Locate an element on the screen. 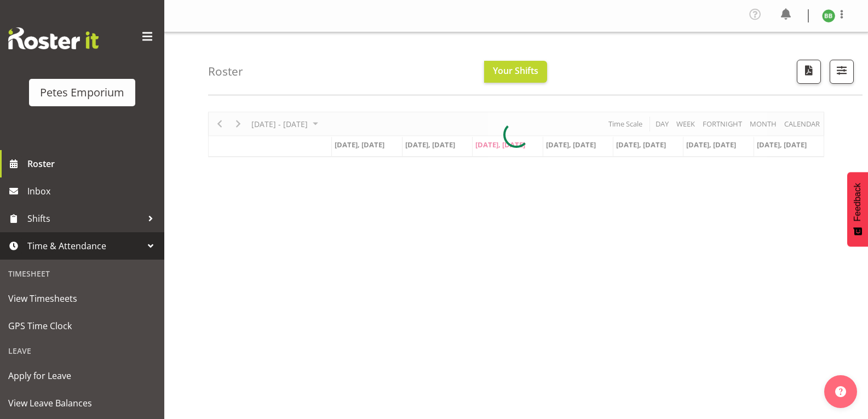  span: GPS Time Clock is located at coordinates (82, 326).